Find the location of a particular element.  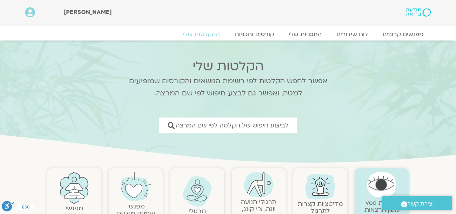

span: לביצוע חיפוש של הקלטה לפי שם המרצה is located at coordinates (232, 125).